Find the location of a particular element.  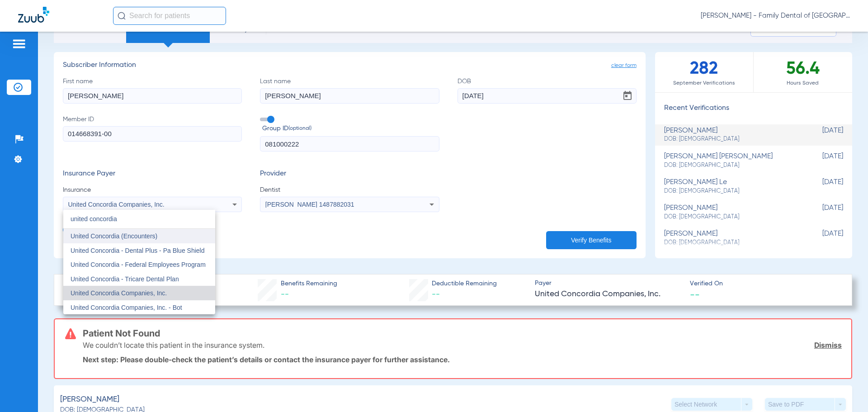

input: dropdown search is located at coordinates (139, 219).